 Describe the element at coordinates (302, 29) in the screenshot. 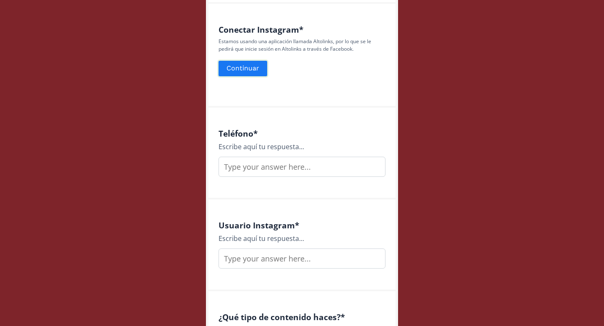

I see `h4: Conectar Instagram *` at that location.